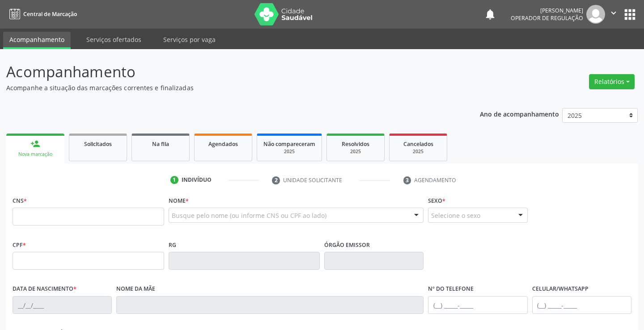 The image size is (644, 330). I want to click on label: Nome da mãe, so click(135, 289).